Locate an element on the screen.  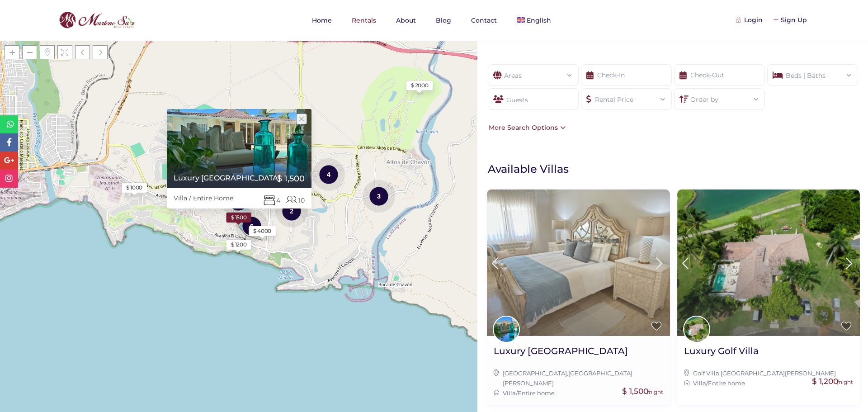
div: $ 1500 is located at coordinates (238, 218).